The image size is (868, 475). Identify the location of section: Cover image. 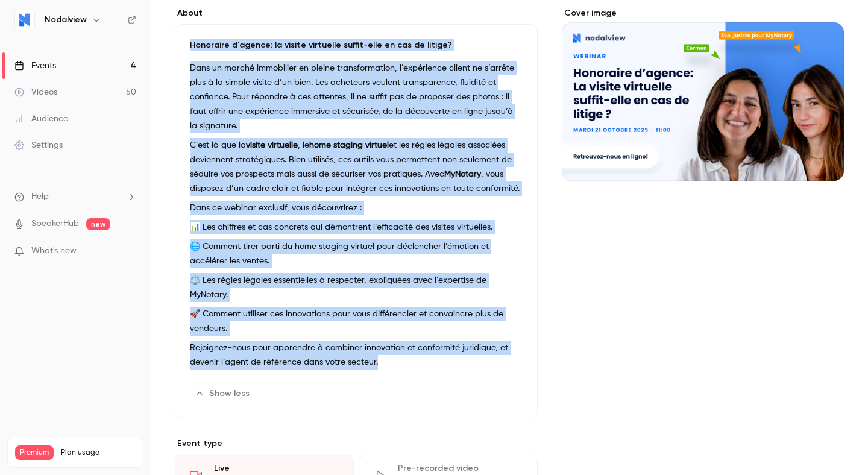
(703, 94).